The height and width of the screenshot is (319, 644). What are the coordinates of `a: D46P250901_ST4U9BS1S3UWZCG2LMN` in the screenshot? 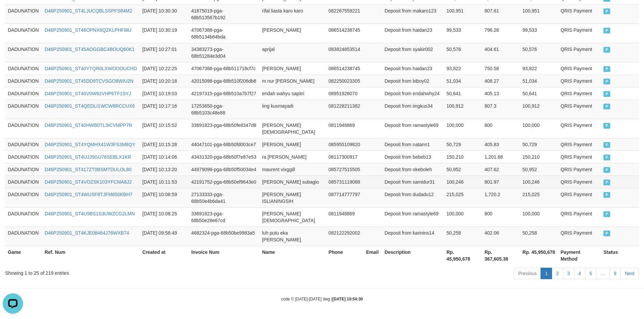 It's located at (90, 214).